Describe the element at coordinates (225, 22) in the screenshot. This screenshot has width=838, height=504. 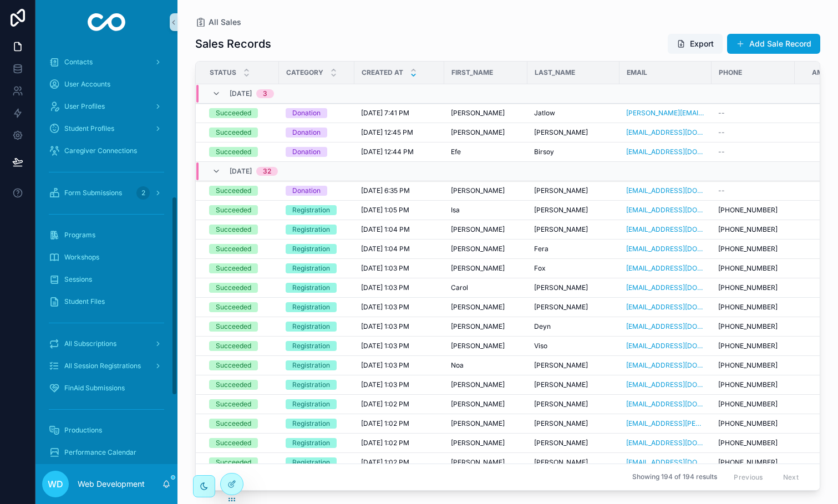
I see `span: All Sales` at that location.